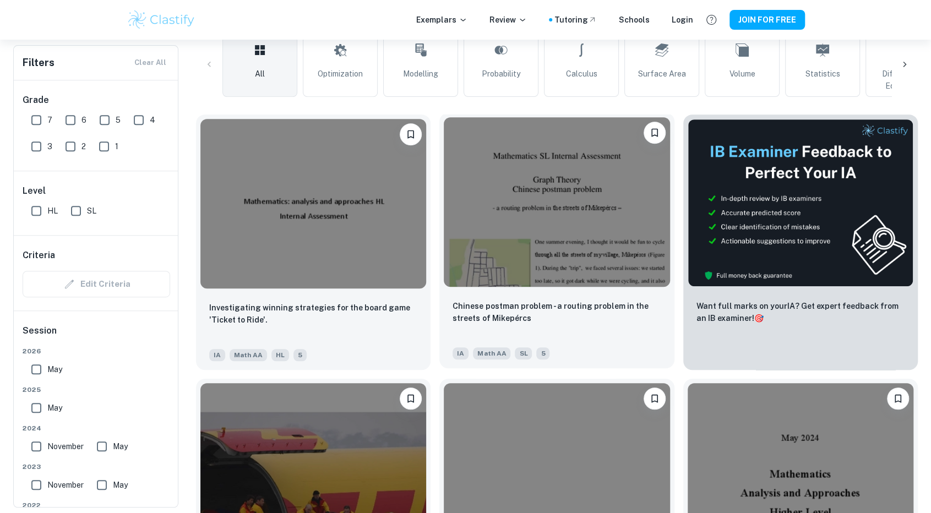  Describe the element at coordinates (340, 74) in the screenshot. I see `span: Optimization` at that location.